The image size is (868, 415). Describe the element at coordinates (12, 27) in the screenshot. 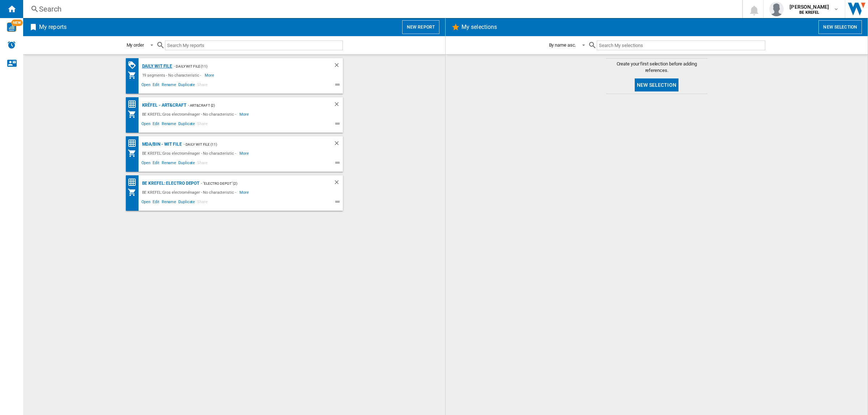

I see `img: wise-card.svg` at that location.